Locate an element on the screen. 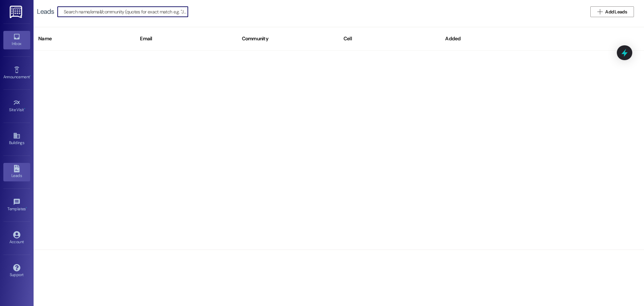  a: Account is located at coordinates (17, 238).